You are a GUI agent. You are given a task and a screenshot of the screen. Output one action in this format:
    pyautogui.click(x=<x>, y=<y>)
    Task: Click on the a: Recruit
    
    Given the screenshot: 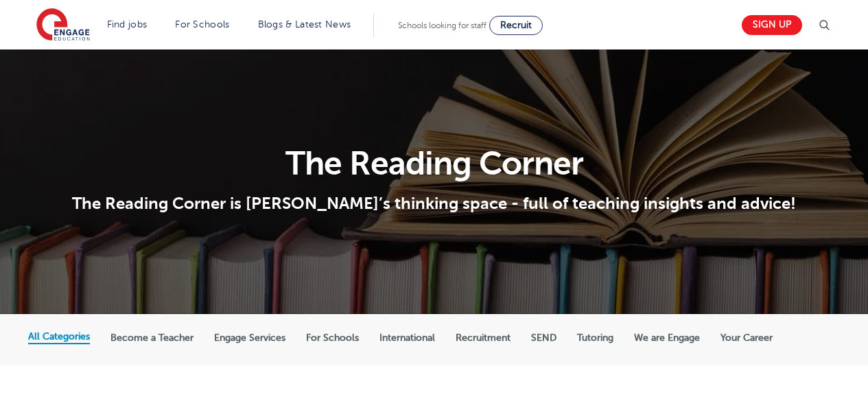 What is the action you would take?
    pyautogui.click(x=516, y=25)
    